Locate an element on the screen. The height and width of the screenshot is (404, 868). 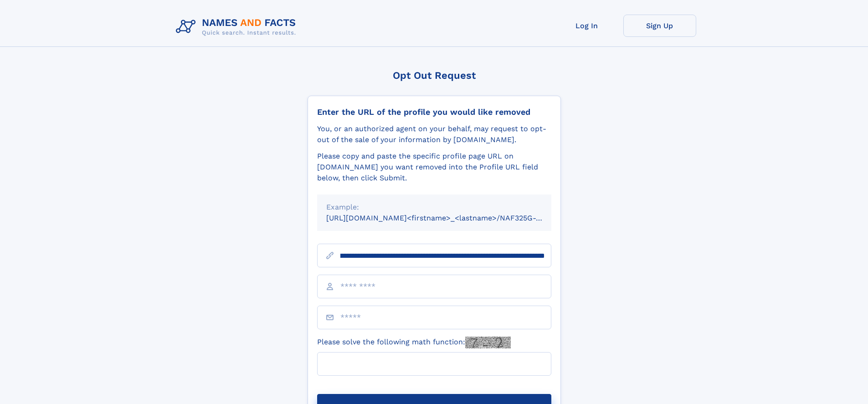
div: Opt Out Request is located at coordinates (435, 75).